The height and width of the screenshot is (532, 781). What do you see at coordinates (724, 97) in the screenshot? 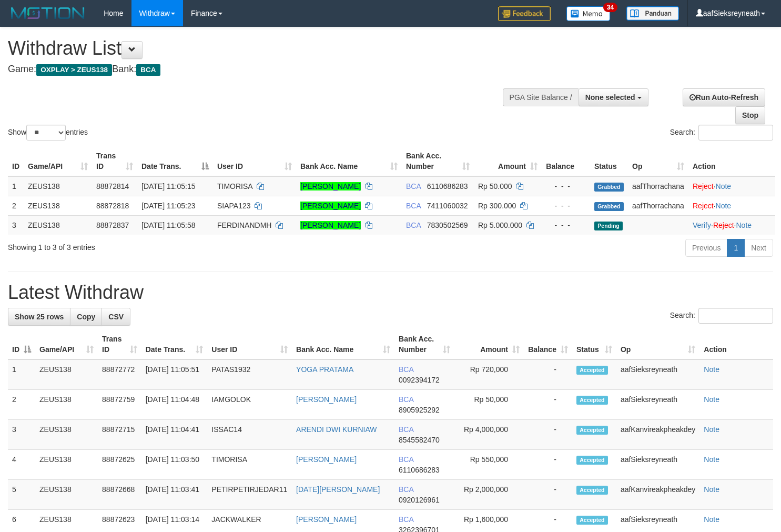
I see `a: Run Auto-Refresh` at bounding box center [724, 97].